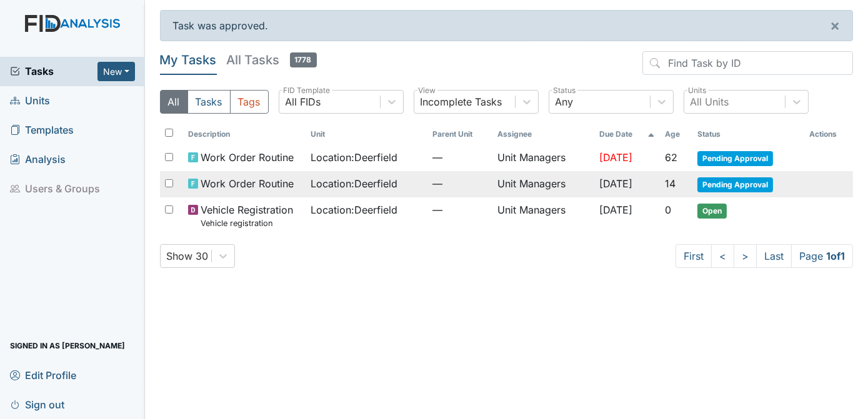 The width and height of the screenshot is (868, 419). What do you see at coordinates (670, 184) in the screenshot?
I see `span: 14` at bounding box center [670, 184].